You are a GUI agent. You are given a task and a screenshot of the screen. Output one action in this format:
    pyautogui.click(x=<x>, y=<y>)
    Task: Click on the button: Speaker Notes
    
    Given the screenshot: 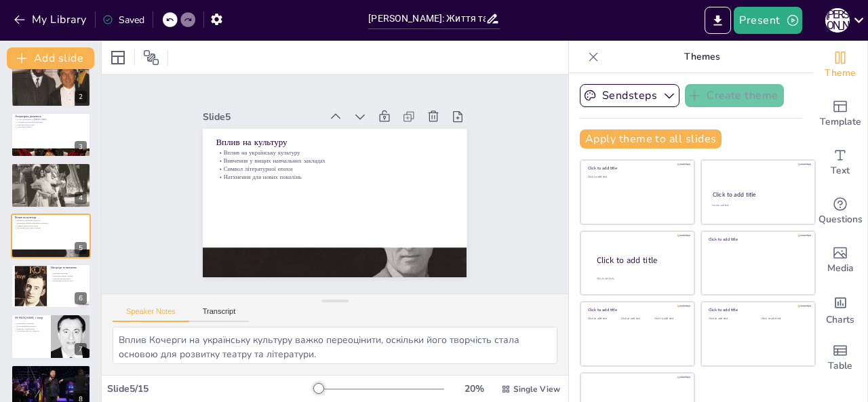 What is the action you would take?
    pyautogui.click(x=150, y=315)
    